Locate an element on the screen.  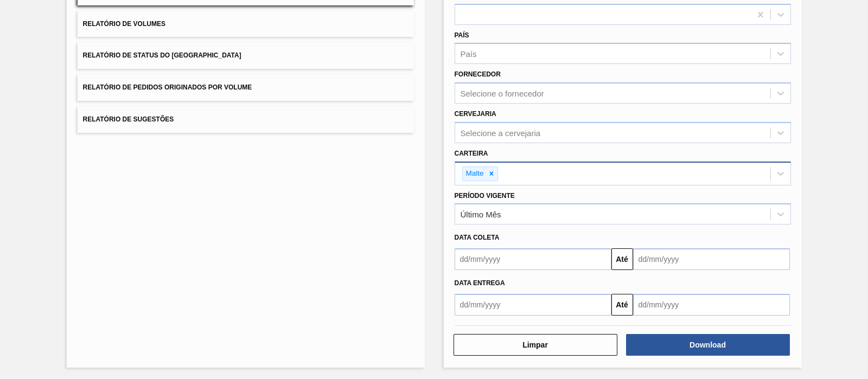
span: Relatório de Volumes is located at coordinates (124, 24).